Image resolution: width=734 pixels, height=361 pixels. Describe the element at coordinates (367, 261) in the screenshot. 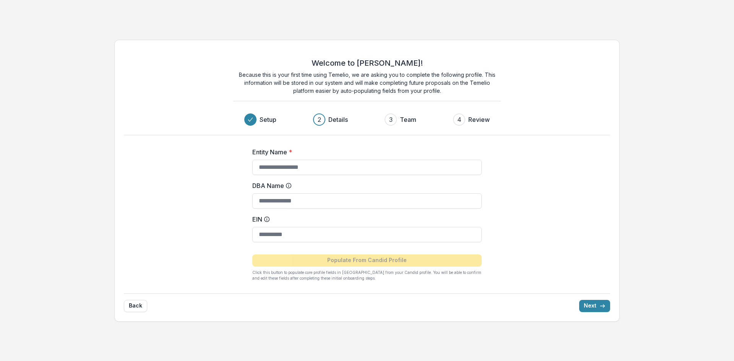

I see `button: Populate From Candid Profile` at that location.